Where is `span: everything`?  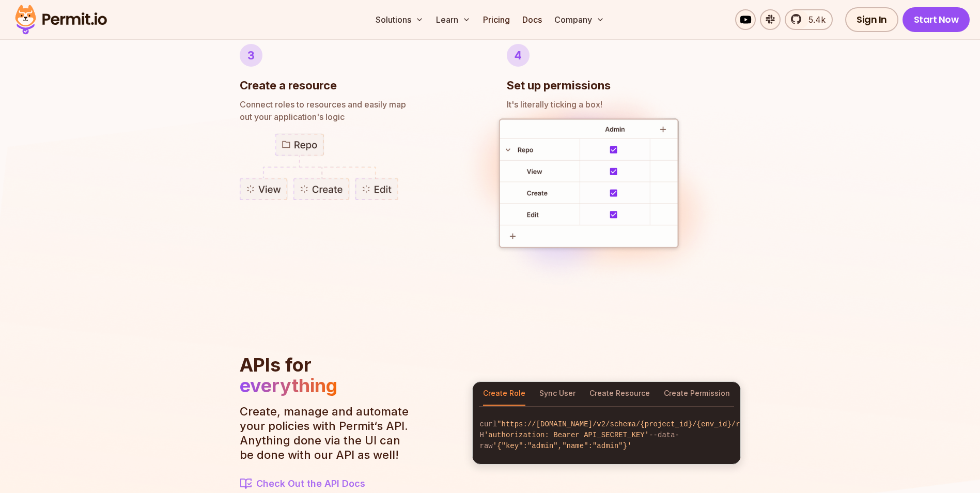 span: everything is located at coordinates (288, 386).